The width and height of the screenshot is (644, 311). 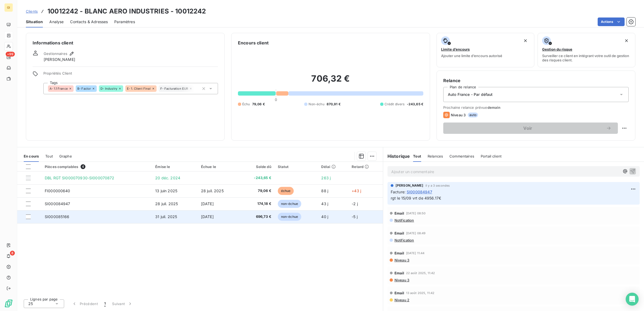 I want to click on span: Non-échu, so click(x=317, y=104).